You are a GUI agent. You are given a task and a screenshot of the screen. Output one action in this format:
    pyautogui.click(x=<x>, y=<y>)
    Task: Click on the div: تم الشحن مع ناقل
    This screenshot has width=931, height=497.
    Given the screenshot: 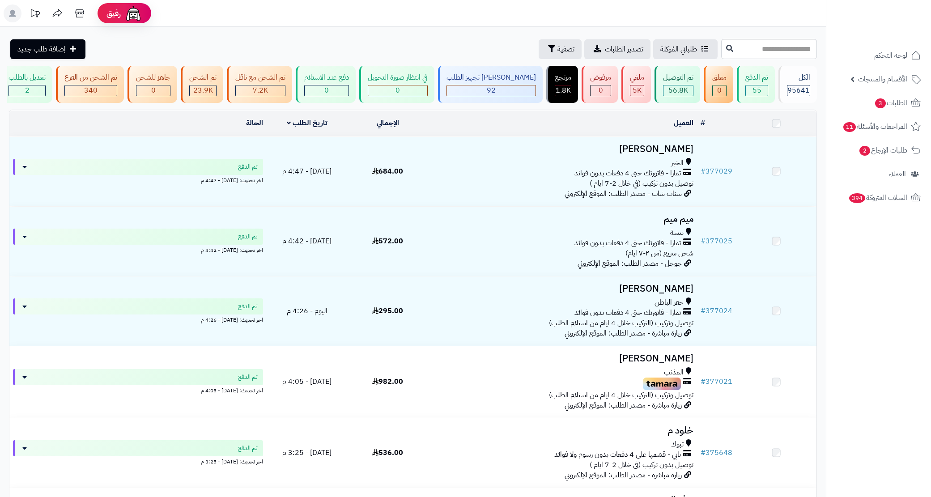 What is the action you would take?
    pyautogui.click(x=260, y=77)
    